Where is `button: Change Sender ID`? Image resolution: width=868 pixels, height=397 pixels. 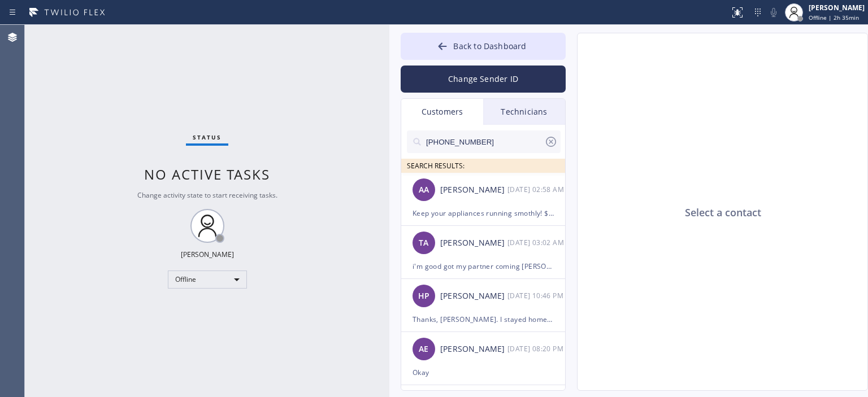 button: Change Sender ID is located at coordinates (483, 79).